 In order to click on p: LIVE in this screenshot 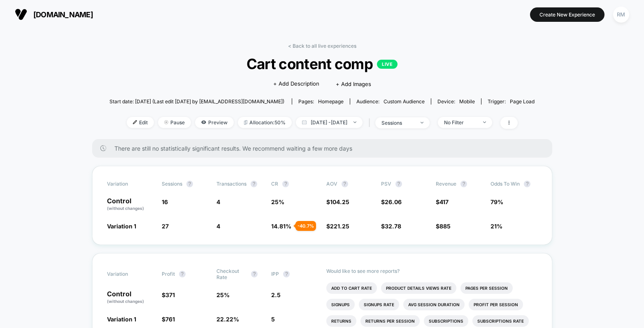, I will do `click(387, 64)`.